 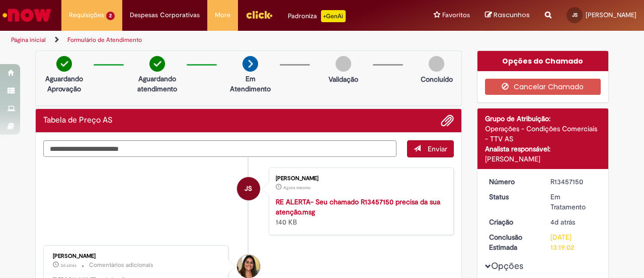 I want to click on div: Em Tratamento, so click(x=573, y=201).